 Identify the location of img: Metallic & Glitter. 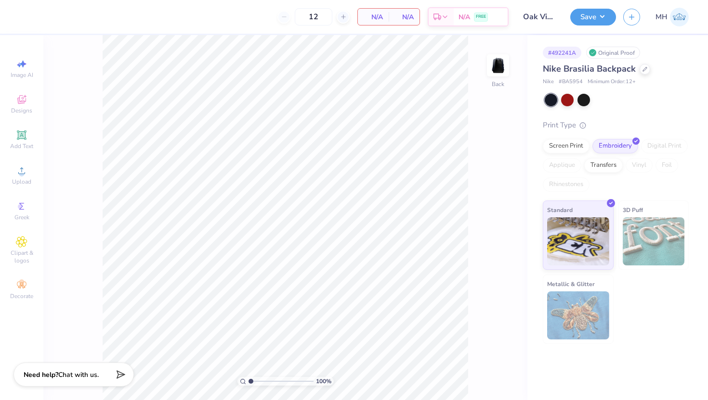
(578, 316).